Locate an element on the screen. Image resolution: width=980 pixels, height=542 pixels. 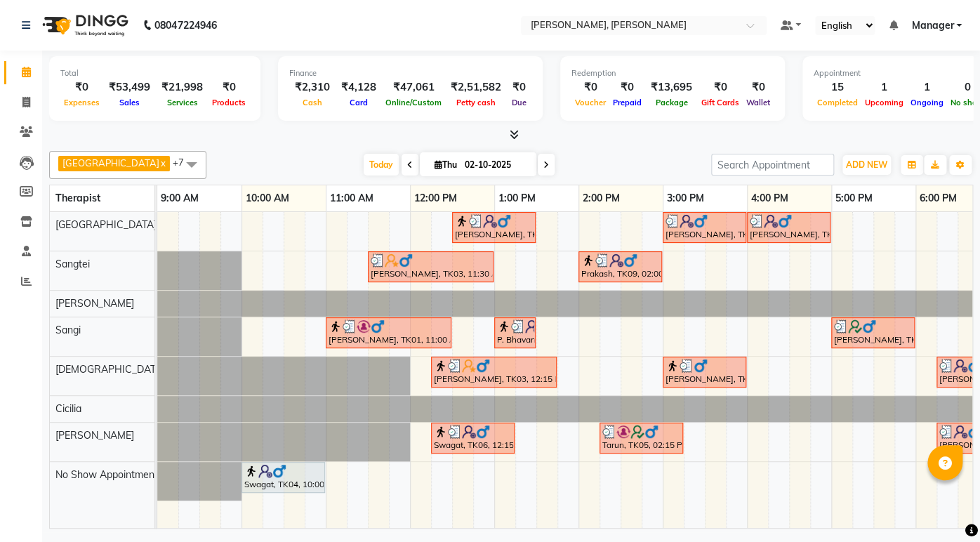
div: ₹13,695 is located at coordinates (671, 87).